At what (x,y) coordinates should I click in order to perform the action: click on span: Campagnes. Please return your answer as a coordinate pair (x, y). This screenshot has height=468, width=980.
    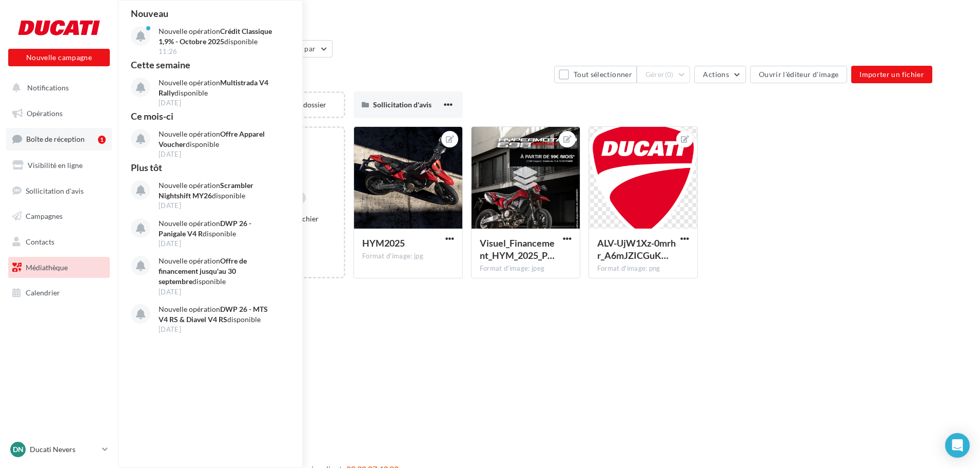
    Looking at the image, I should click on (44, 216).